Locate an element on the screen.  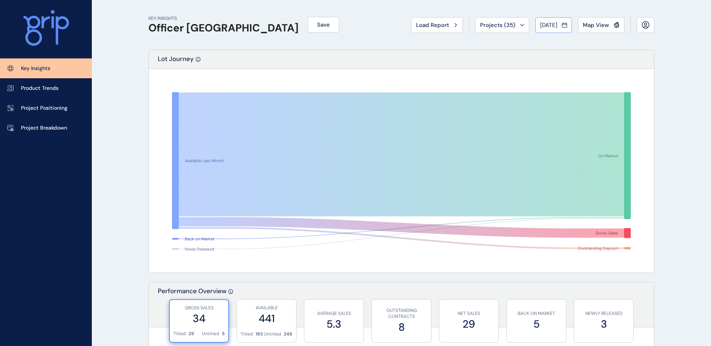
p: NET SALES is located at coordinates (469, 314).